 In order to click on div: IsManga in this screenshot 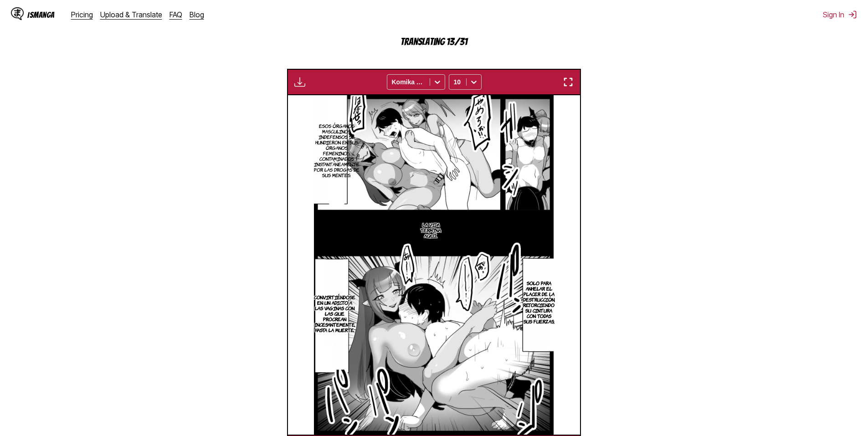, I will do `click(41, 15)`.